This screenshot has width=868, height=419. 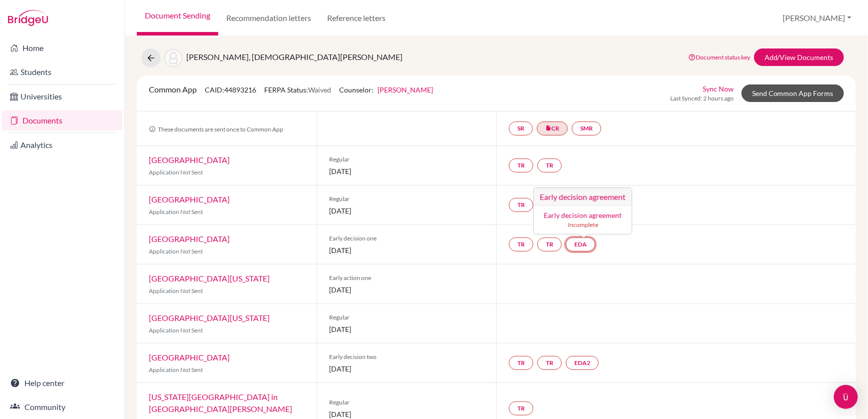 What do you see at coordinates (583, 215) in the screenshot?
I see `a: Early decision agreement` at bounding box center [583, 215].